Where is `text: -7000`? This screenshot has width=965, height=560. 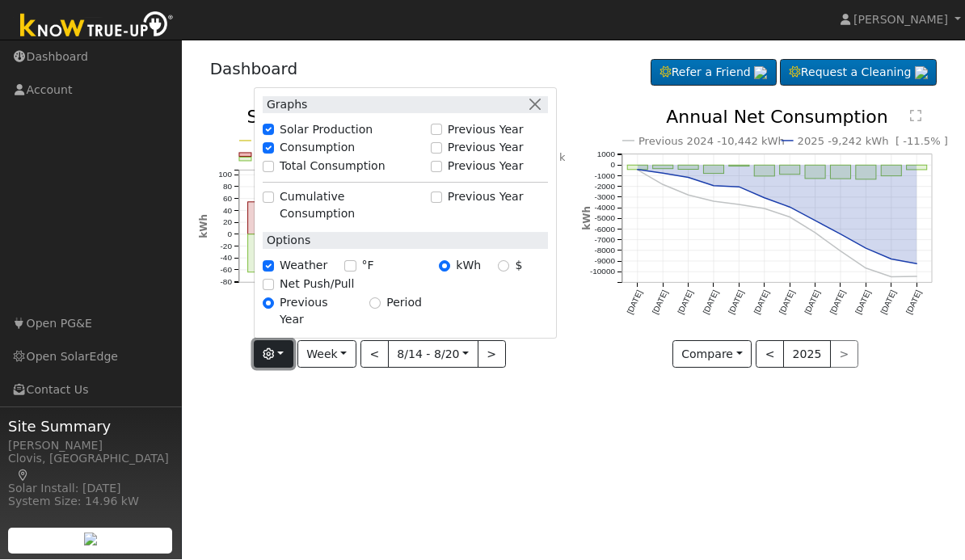 text: -7000 is located at coordinates (604, 240).